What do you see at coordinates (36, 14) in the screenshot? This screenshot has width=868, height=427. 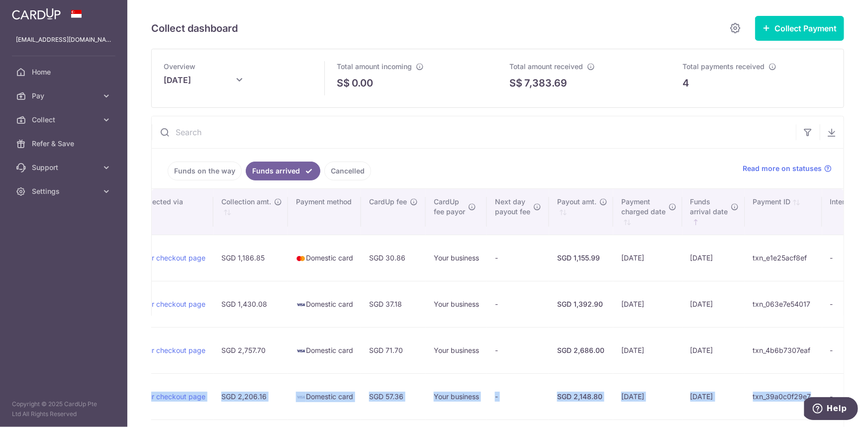 I see `img: CardUp` at bounding box center [36, 14].